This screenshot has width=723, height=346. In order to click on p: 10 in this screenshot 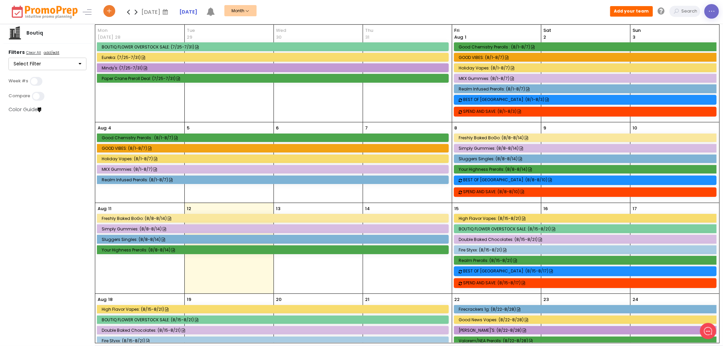, I will do `click(636, 128)`.